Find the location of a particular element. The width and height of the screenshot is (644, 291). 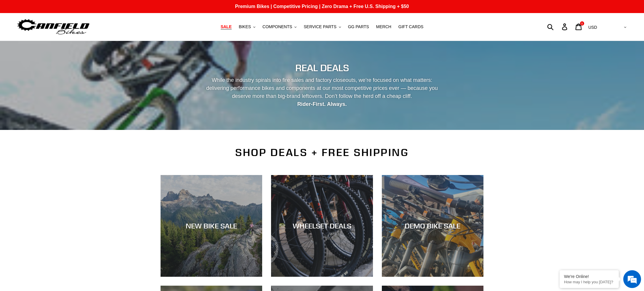

span: GIFT CARDS is located at coordinates (411, 27).